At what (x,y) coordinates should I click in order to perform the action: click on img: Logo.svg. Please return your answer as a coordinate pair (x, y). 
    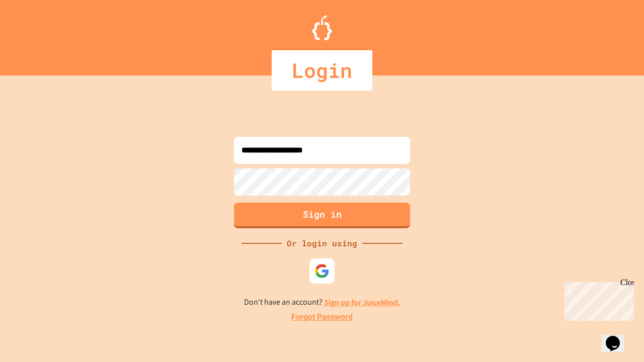
    Looking at the image, I should click on (322, 28).